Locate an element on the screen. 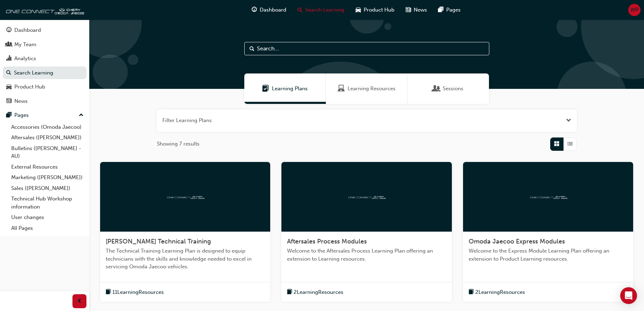  a: Dashboard is located at coordinates (44, 30).